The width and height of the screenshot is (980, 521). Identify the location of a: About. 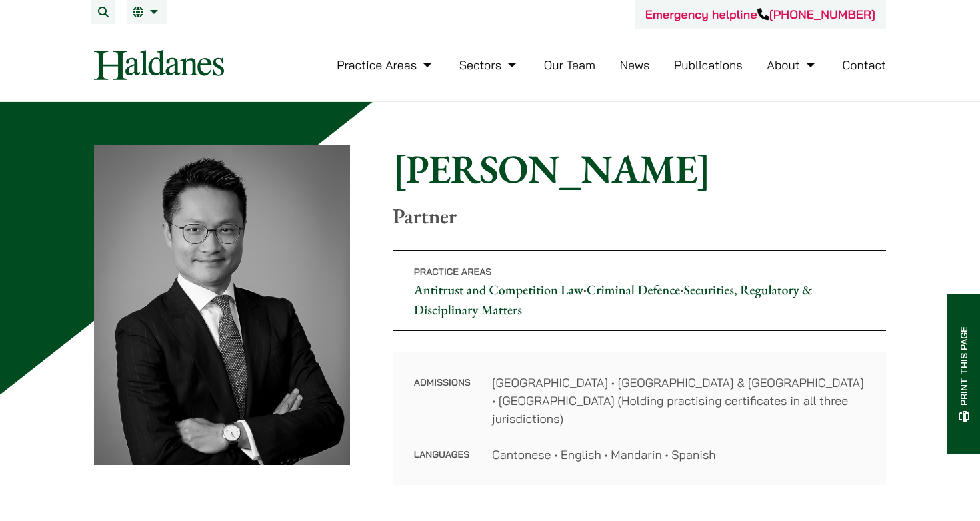
(792, 65).